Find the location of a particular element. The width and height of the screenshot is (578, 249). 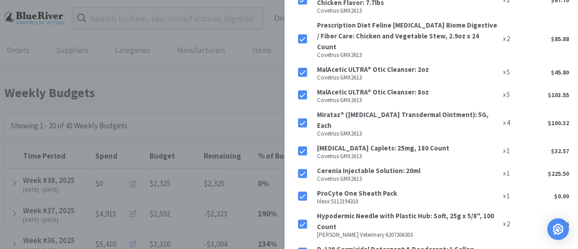

p: 4 is located at coordinates (507, 123).